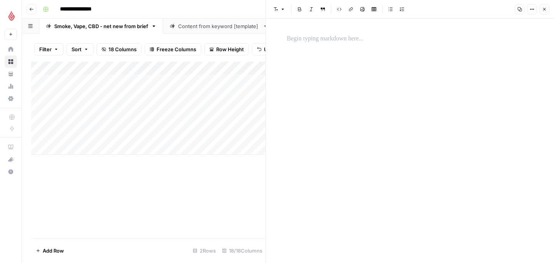  Describe the element at coordinates (230, 49) in the screenshot. I see `span: Row Height` at that location.